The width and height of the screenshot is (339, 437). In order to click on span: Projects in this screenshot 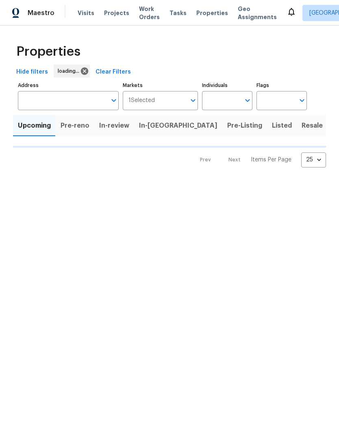, I will do `click(117, 13)`.